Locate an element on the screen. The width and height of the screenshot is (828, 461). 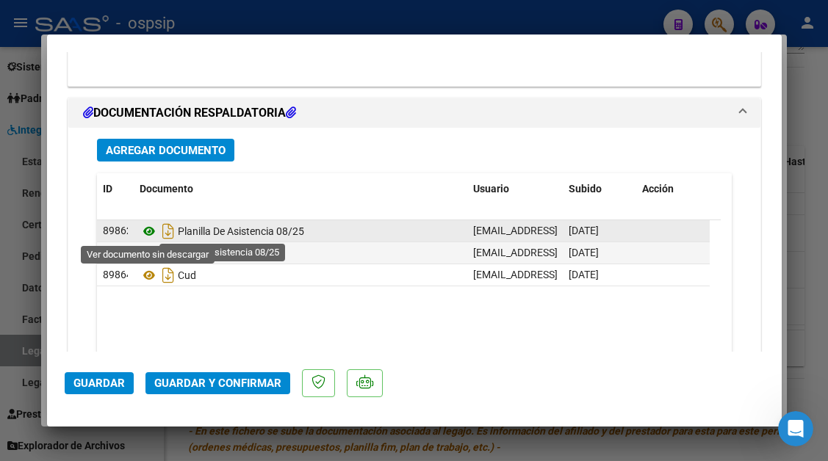
span: Documento is located at coordinates (166, 189).